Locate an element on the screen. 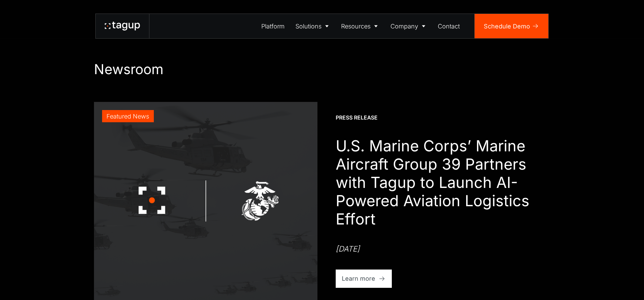 Image resolution: width=644 pixels, height=300 pixels. div: Learn more is located at coordinates (358, 278).